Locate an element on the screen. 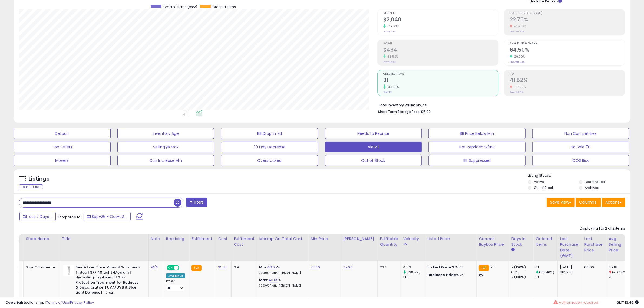 Image resolution: width=644 pixels, height=308 pixels. div: Listed Price is located at coordinates (451, 239).